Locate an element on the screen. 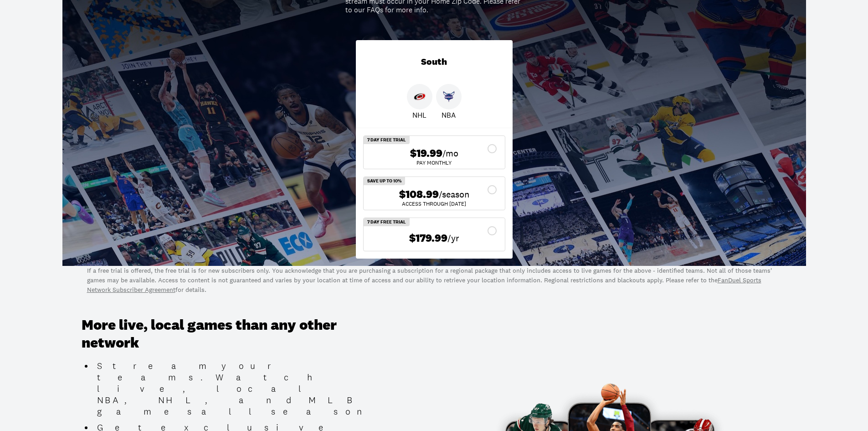 This screenshot has height=431, width=868. h3: More live, local games than any other network is located at coordinates (230, 334).